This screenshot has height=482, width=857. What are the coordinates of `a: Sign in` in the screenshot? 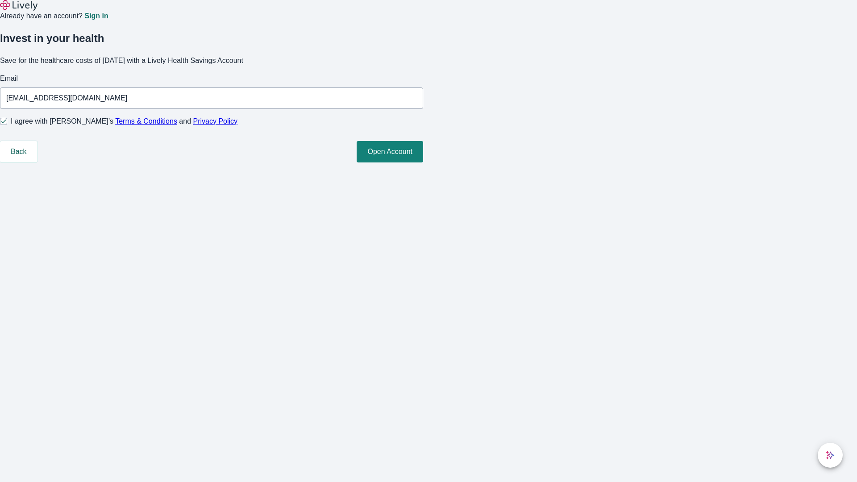 It's located at (96, 16).